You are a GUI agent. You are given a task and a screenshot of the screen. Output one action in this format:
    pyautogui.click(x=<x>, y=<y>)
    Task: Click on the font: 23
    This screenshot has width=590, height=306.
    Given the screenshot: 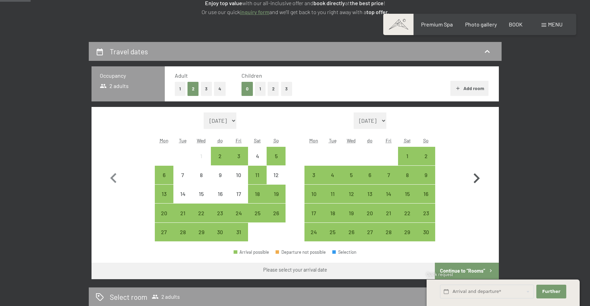 What is the action you would take?
    pyautogui.click(x=220, y=213)
    